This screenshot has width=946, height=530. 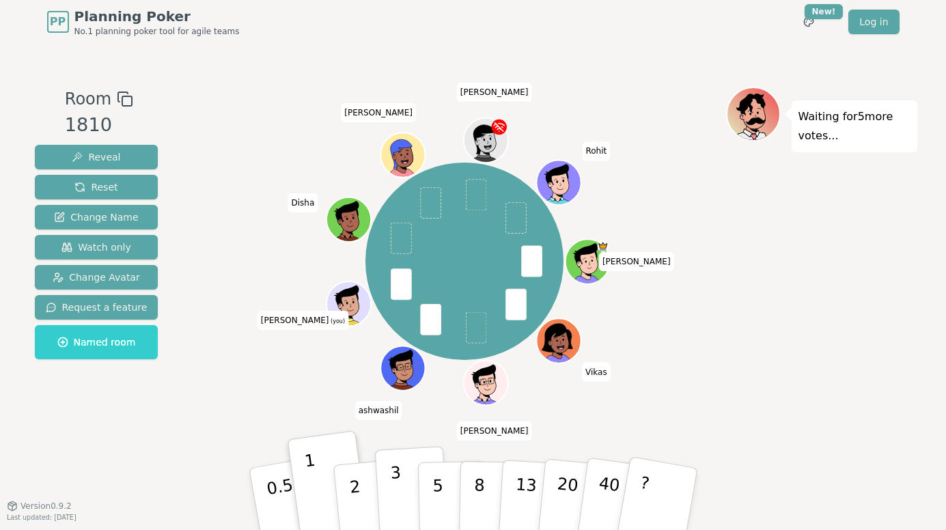 What do you see at coordinates (314, 488) in the screenshot?
I see `p: 1` at bounding box center [314, 488].